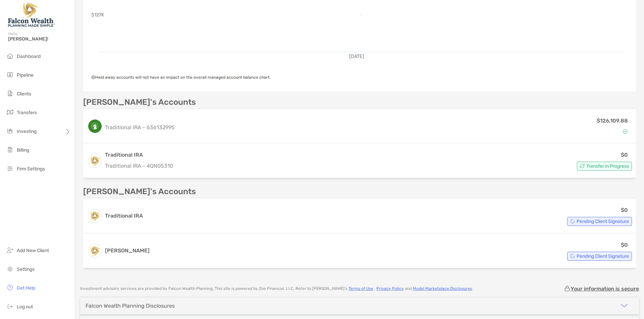 The width and height of the screenshot is (644, 319). What do you see at coordinates (10, 112) in the screenshot?
I see `img: transfers icon` at bounding box center [10, 112].